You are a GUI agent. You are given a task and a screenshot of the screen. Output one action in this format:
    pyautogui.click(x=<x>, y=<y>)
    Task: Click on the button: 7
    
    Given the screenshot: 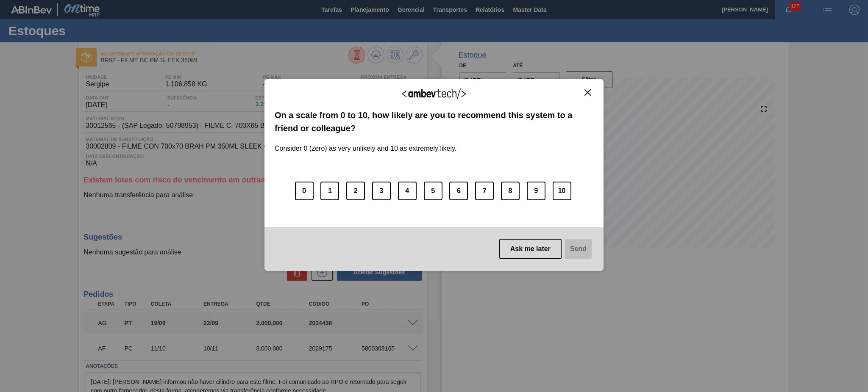 What is the action you would take?
    pyautogui.click(x=484, y=191)
    